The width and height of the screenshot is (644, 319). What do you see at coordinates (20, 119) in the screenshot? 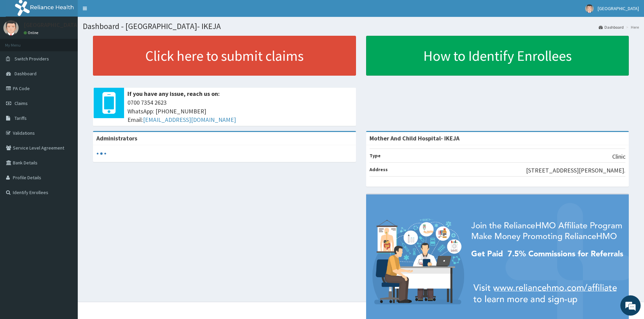
I see `span: Tariffs` at bounding box center [20, 119].